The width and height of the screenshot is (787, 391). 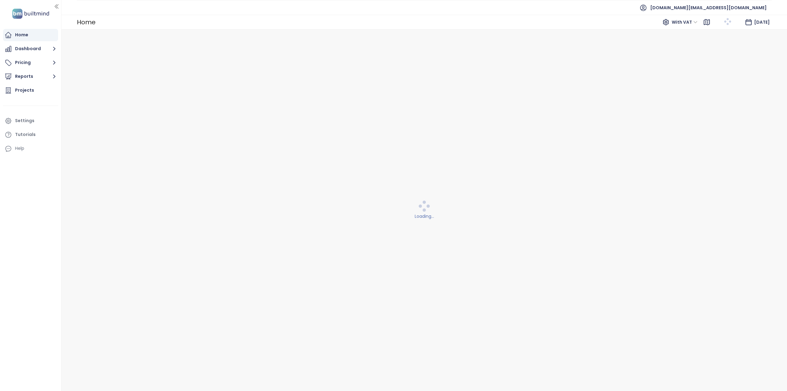 What do you see at coordinates (30, 77) in the screenshot?
I see `button: Reports` at bounding box center [30, 77].